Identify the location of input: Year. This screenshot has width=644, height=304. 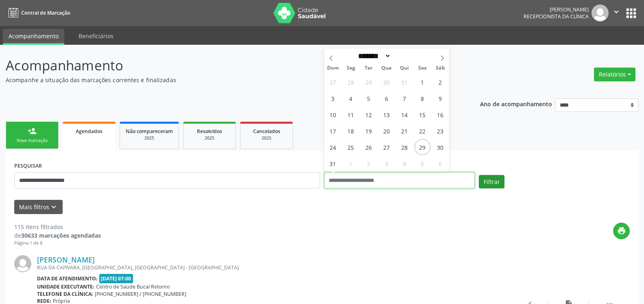
(405, 56).